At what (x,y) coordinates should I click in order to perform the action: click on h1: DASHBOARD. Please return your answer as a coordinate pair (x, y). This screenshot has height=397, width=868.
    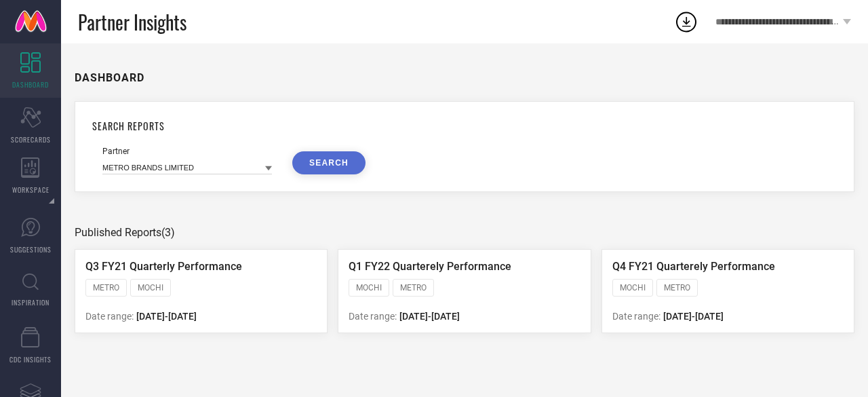
    Looking at the image, I should click on (109, 77).